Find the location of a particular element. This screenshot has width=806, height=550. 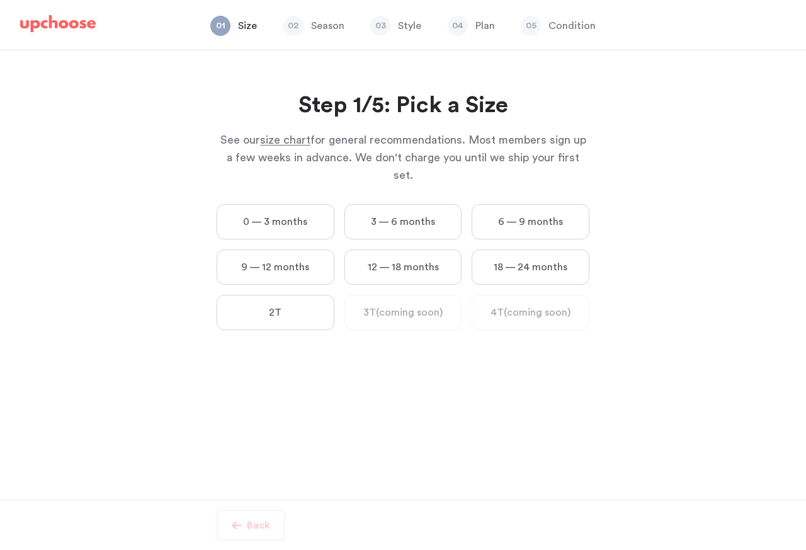

p: Back is located at coordinates (258, 525).